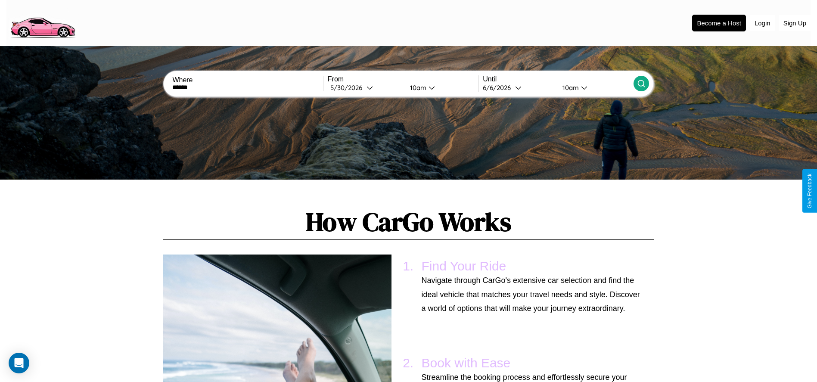 The height and width of the screenshot is (382, 817). I want to click on img: logo, so click(43, 22).